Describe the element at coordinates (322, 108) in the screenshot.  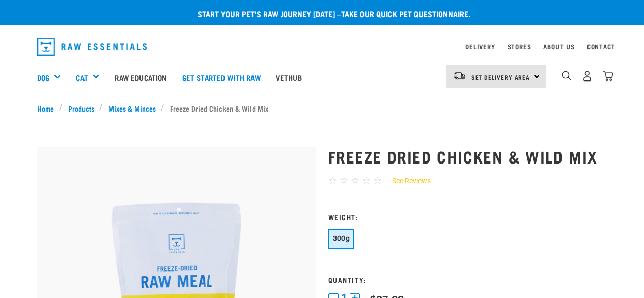
I see `nav: breadcrumbs` at that location.